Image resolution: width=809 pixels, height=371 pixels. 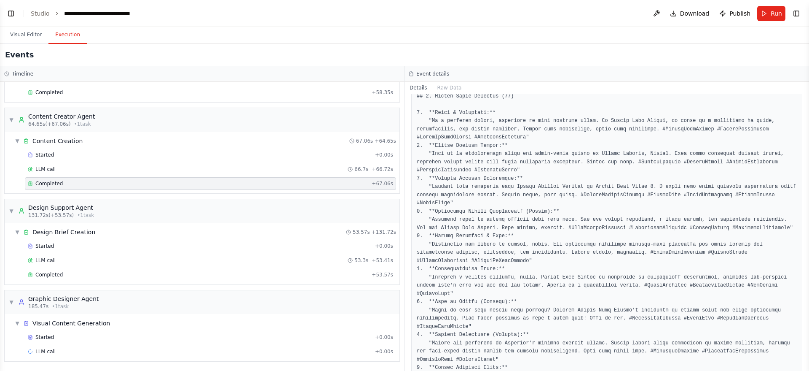 What do you see at coordinates (740, 13) in the screenshot?
I see `span: Publish` at bounding box center [740, 13].